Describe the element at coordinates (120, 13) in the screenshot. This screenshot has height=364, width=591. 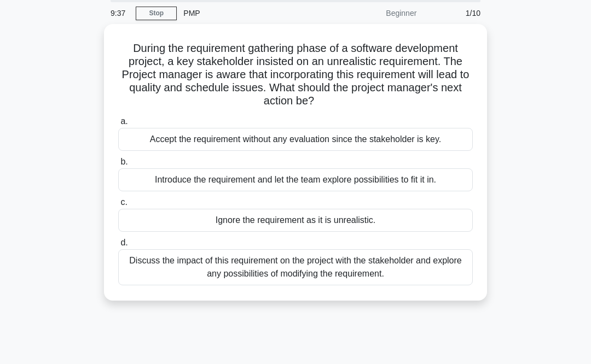
I see `div: 9:37` at that location.